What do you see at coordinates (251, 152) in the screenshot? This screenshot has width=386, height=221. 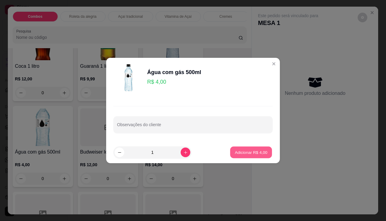 I see `p: Adicionar R$ 4,00` at bounding box center [251, 152].